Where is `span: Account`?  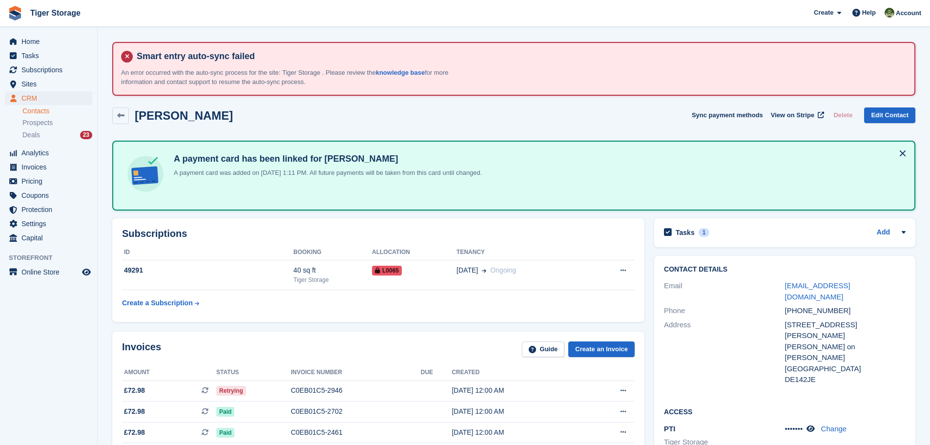 span: Account is located at coordinates (908, 13).